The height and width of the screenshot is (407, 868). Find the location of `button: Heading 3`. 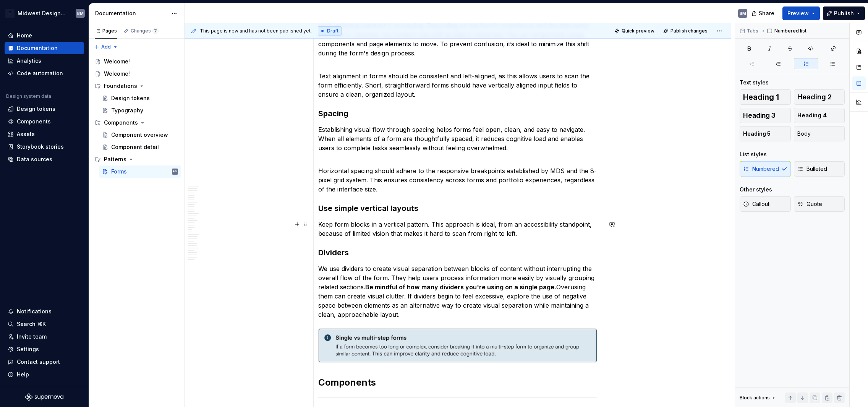

button: Heading 3 is located at coordinates (765, 115).